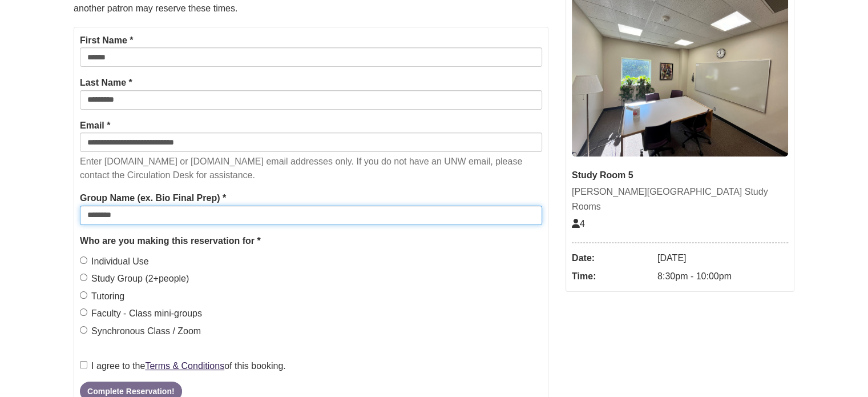 This screenshot has width=868, height=397. I want to click on label: Group Name (ex. Bio Final Prep) *, so click(153, 198).